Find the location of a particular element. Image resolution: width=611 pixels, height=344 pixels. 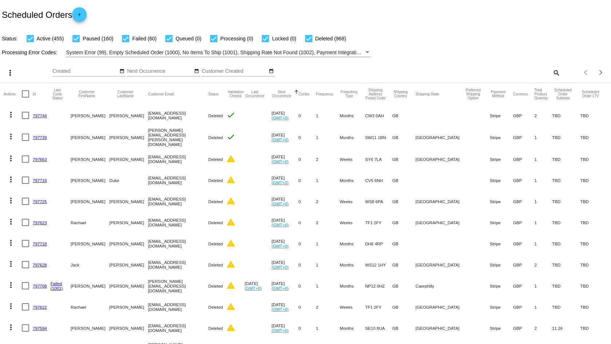

mat-header-cell: Actions is located at coordinates (13, 94).